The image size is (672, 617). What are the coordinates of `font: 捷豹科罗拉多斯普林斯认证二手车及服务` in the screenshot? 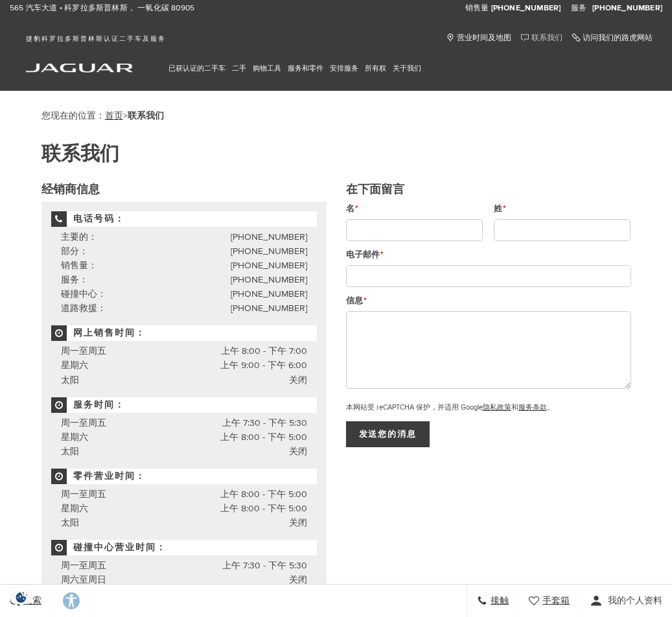 It's located at (96, 37).